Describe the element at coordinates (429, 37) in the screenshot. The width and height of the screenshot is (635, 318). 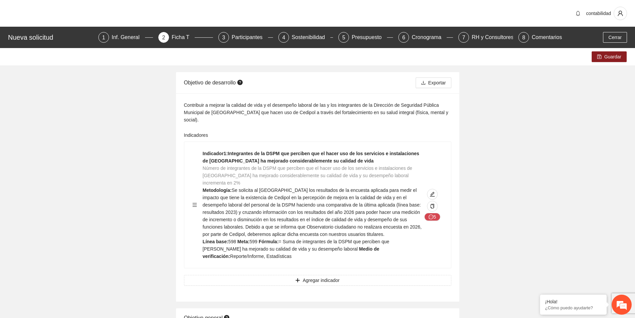
I see `div: Cronograma` at that location.